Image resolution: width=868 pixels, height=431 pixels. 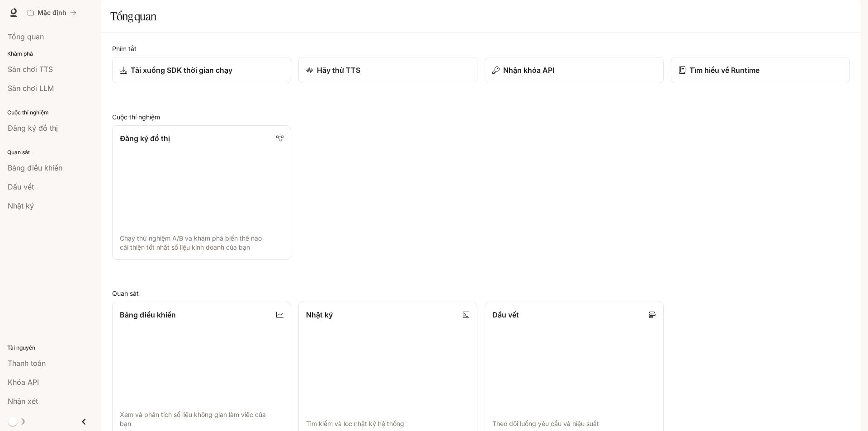 What do you see at coordinates (52, 13) in the screenshot?
I see `button: Tất cả không gian làm việc` at bounding box center [52, 13].